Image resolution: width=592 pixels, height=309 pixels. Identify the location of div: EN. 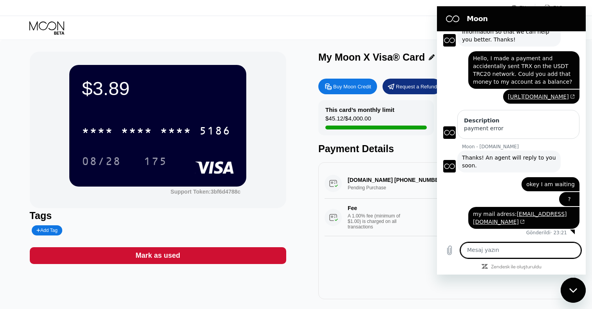
(523, 8).